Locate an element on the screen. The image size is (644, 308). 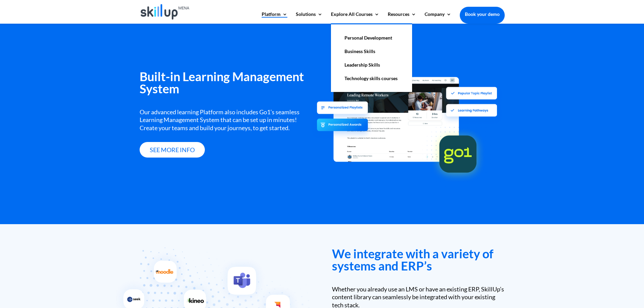
a: see more info is located at coordinates (172, 150).